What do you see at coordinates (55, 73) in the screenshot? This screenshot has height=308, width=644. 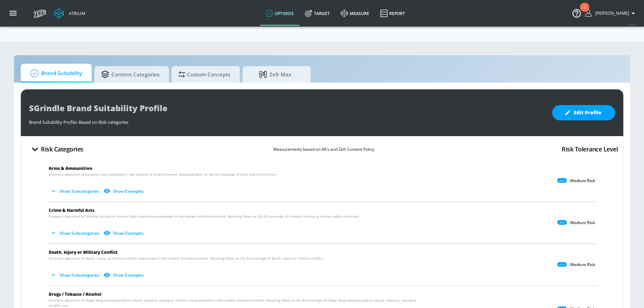 I see `span: Brand Suitability` at bounding box center [55, 73].